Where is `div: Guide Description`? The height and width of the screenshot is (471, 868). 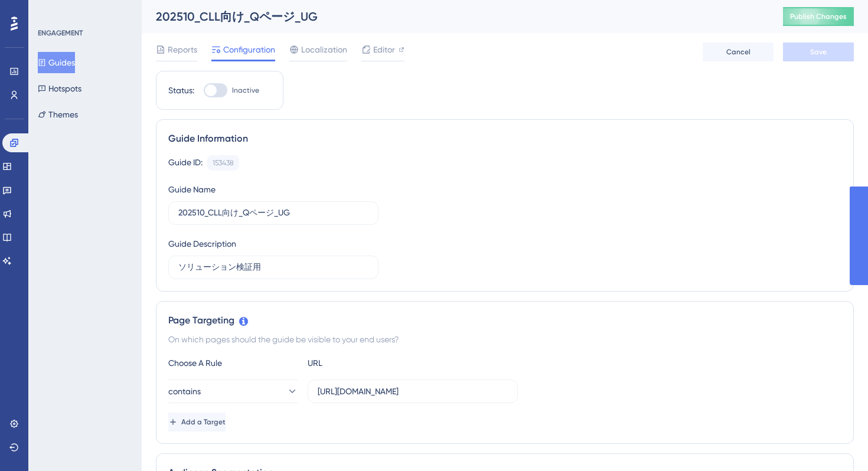 div: Guide Description is located at coordinates (202, 244).